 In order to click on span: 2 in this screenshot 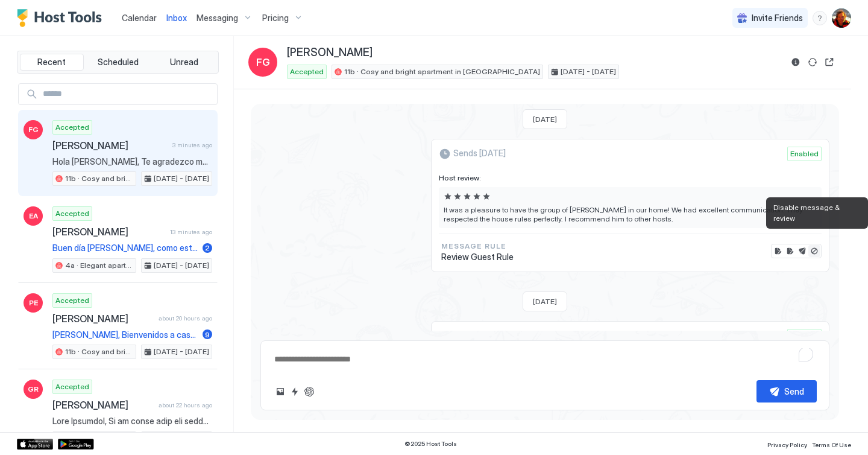, I will do `click(208, 247)`.